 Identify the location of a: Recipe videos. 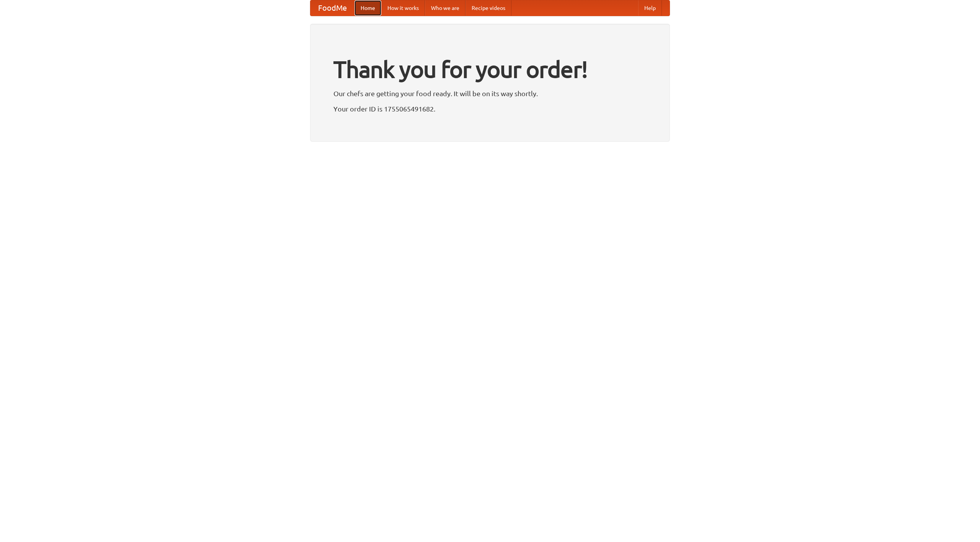
(489, 8).